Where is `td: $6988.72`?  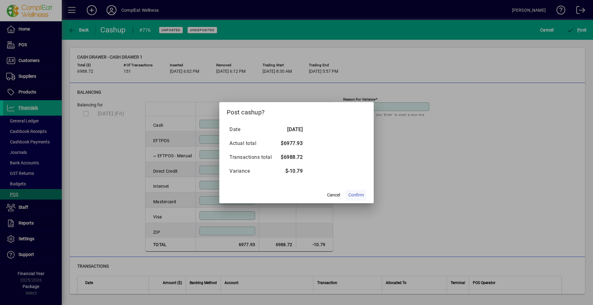
td: $6988.72 is located at coordinates (290, 157).